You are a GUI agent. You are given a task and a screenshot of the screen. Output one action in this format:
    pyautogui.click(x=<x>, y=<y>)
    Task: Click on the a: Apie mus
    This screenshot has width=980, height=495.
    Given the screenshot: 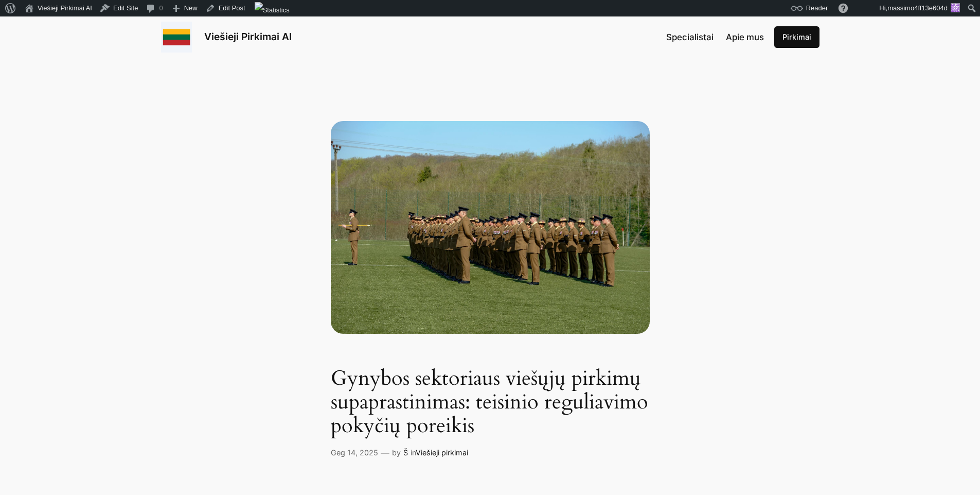 What is the action you would take?
    pyautogui.click(x=745, y=37)
    